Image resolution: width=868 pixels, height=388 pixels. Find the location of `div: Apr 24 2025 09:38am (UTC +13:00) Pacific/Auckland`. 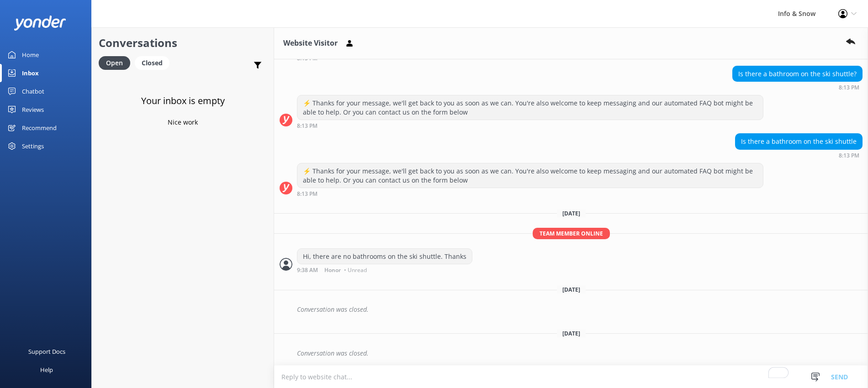

div: Apr 24 2025 09:38am (UTC +13:00) Pacific/Auckland is located at coordinates (384, 270).